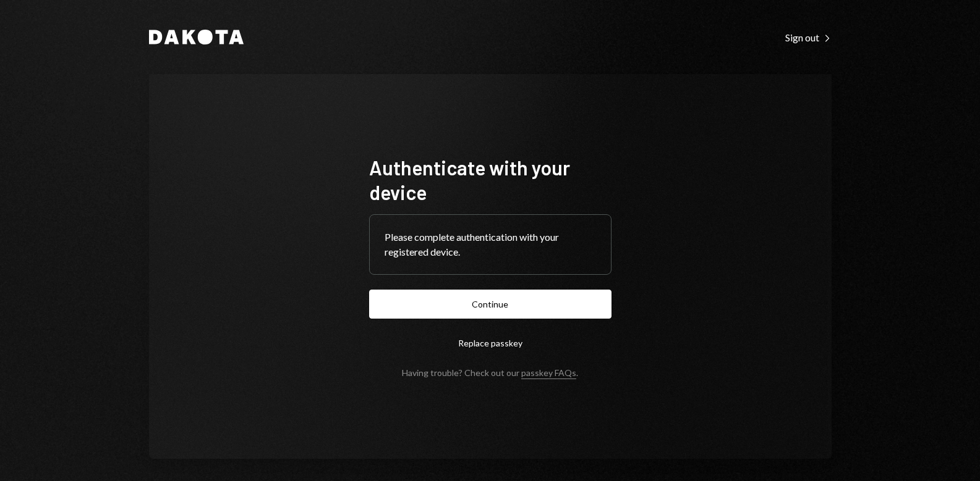 This screenshot has height=481, width=980. Describe the element at coordinates (490, 373) in the screenshot. I see `div: Having trouble? Check out our .` at that location.